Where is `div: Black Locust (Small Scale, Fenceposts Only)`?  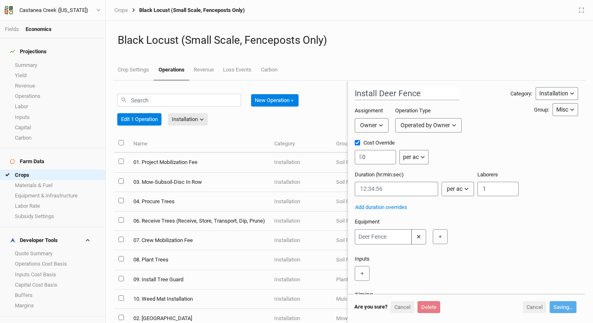 div: Black Locust (Small Scale, Fenceposts Only) is located at coordinates (186, 10).